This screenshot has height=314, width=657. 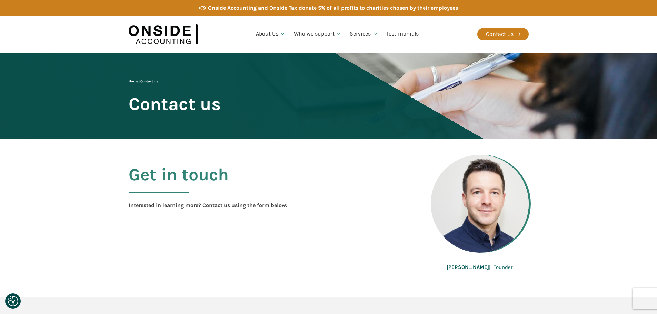 I want to click on h2: Get in touch, so click(x=179, y=183).